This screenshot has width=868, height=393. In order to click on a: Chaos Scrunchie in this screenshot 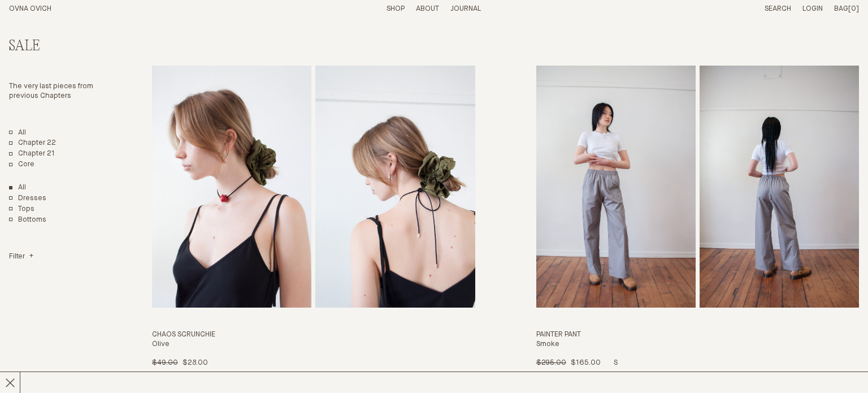, I will do `click(313, 216)`.